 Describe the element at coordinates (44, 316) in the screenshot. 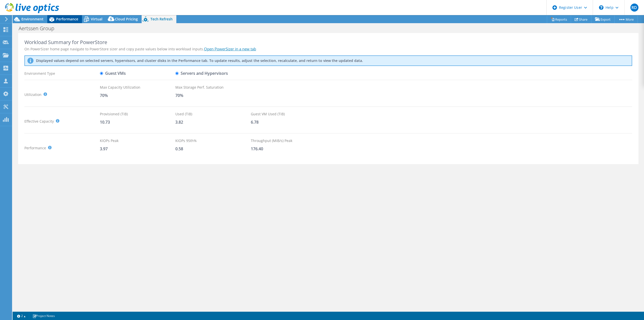

I see `a: Project Notes` at that location.